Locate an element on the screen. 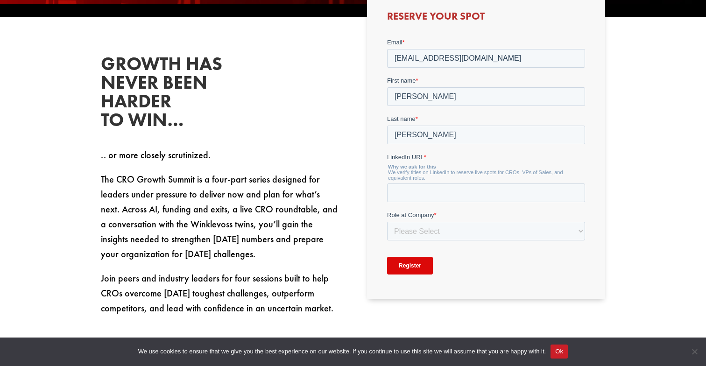 This screenshot has height=366, width=706. h2: Growth has never been harder to win… is located at coordinates (171, 94).